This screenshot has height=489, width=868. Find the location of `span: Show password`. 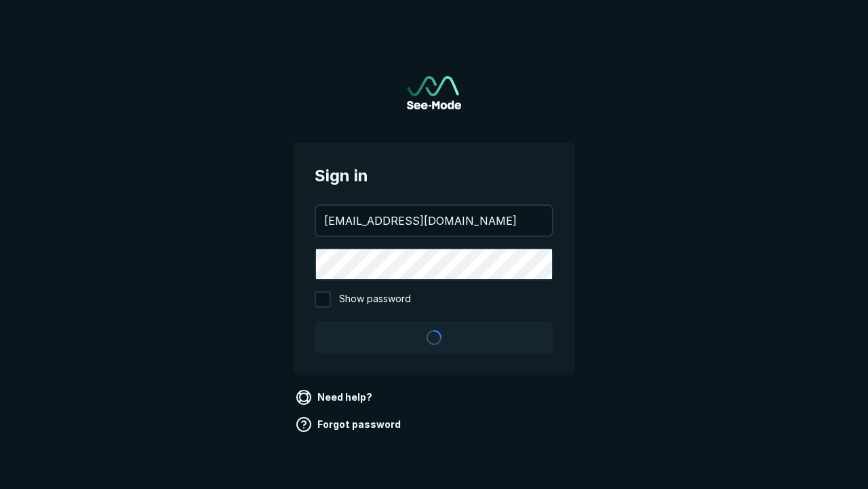

span: Show password is located at coordinates (375, 300).